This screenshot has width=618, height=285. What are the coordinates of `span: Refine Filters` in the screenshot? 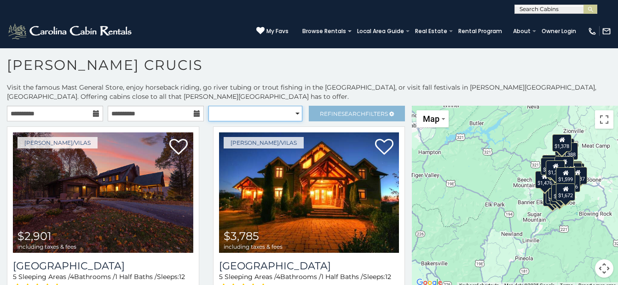 It's located at (354, 114).